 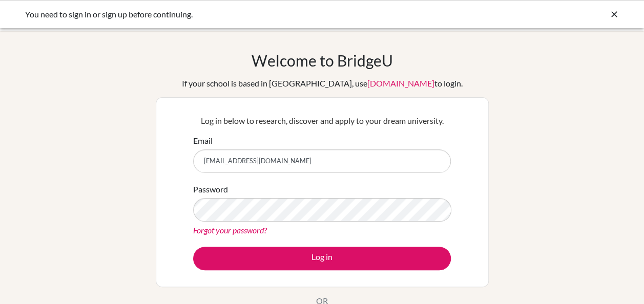 I want to click on p: Log in below to research, discover and apply to your dream university., so click(x=322, y=121).